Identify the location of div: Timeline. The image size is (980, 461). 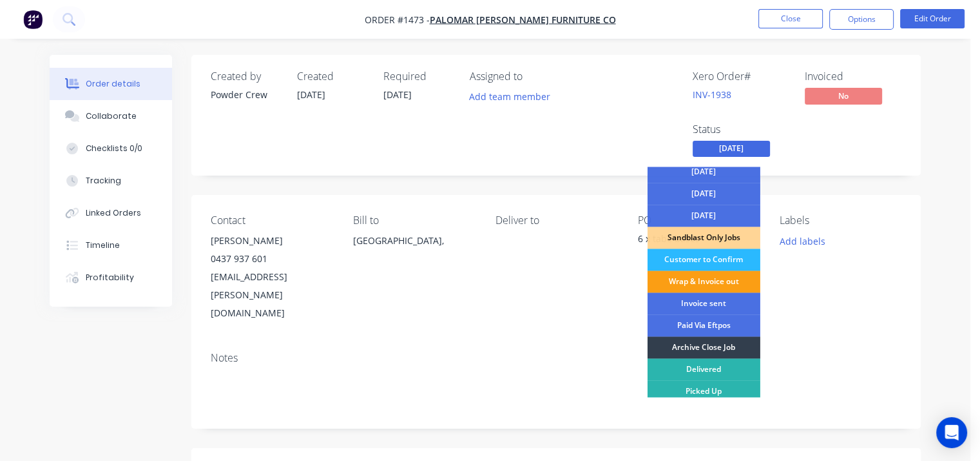
(102, 245).